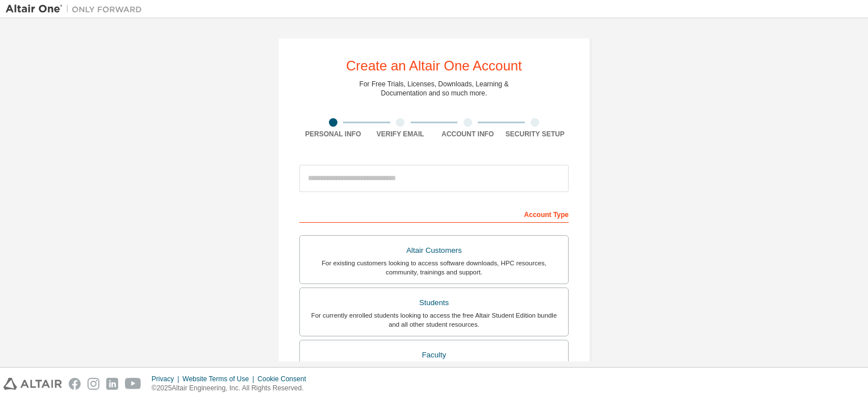  I want to click on img: linkedin.svg, so click(112, 383).